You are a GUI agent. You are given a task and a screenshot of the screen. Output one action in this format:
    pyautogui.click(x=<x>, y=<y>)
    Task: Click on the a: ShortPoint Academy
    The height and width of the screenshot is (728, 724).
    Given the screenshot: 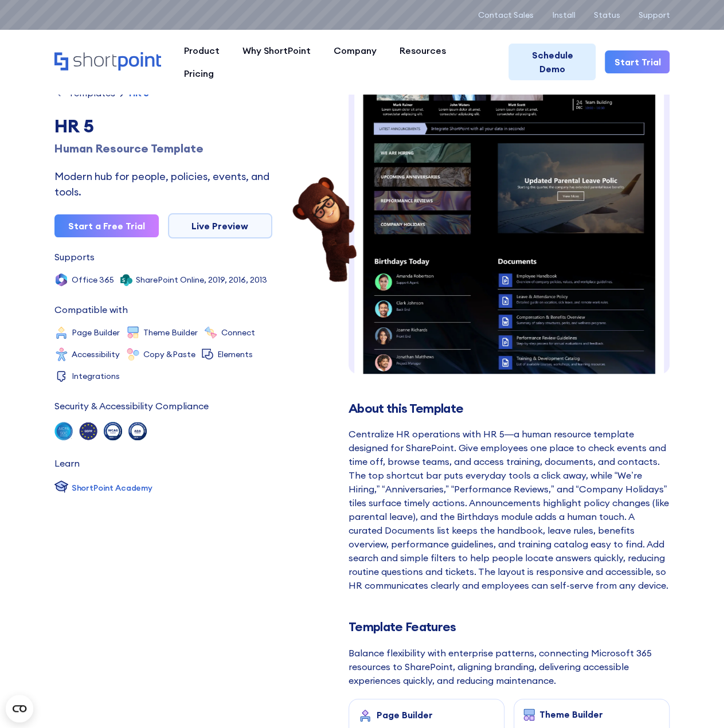 What is the action you would take?
    pyautogui.click(x=103, y=487)
    